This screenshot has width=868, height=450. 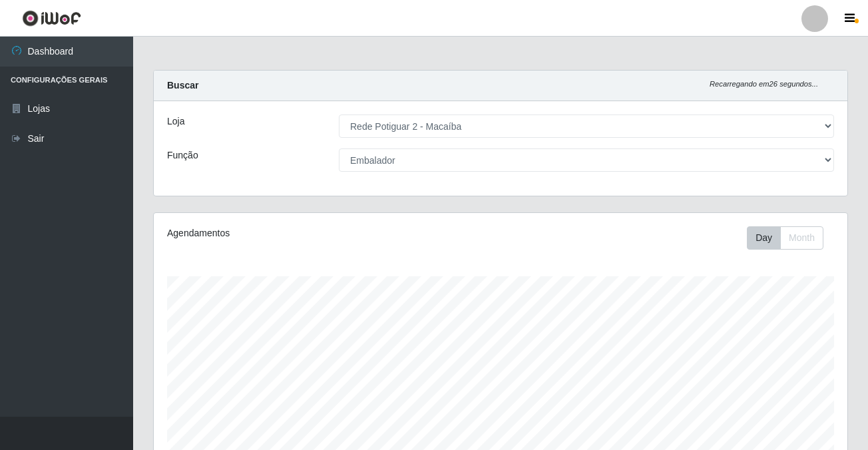 What do you see at coordinates (801, 238) in the screenshot?
I see `button: Month` at bounding box center [801, 238].